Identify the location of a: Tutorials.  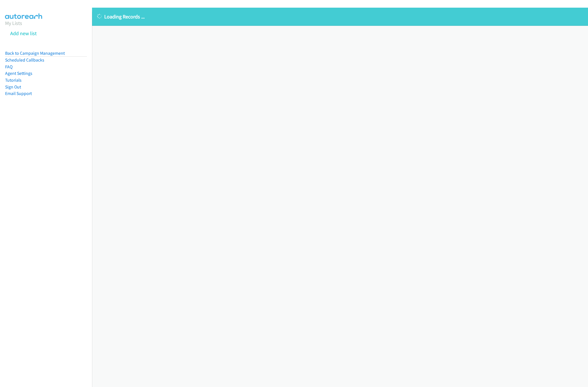
(14, 80).